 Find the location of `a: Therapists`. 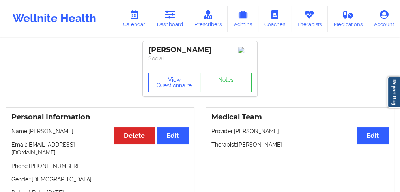

a: Therapists is located at coordinates (309, 19).